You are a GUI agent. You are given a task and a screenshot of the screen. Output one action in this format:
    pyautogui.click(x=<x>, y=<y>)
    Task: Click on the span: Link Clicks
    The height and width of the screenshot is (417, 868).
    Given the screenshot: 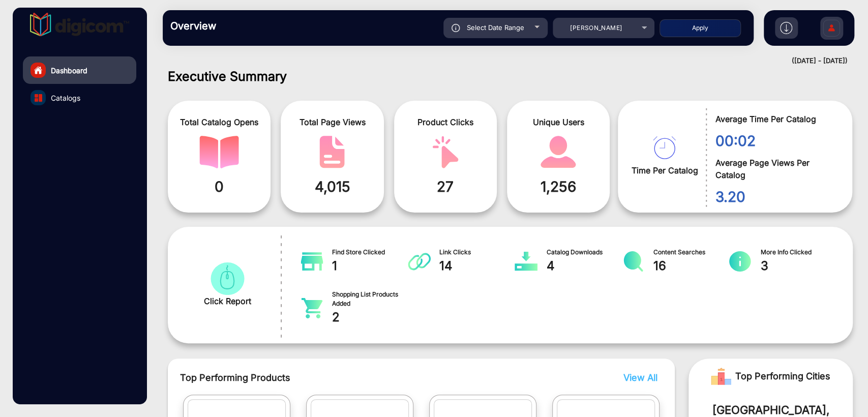 What is the action you would take?
    pyautogui.click(x=477, y=253)
    